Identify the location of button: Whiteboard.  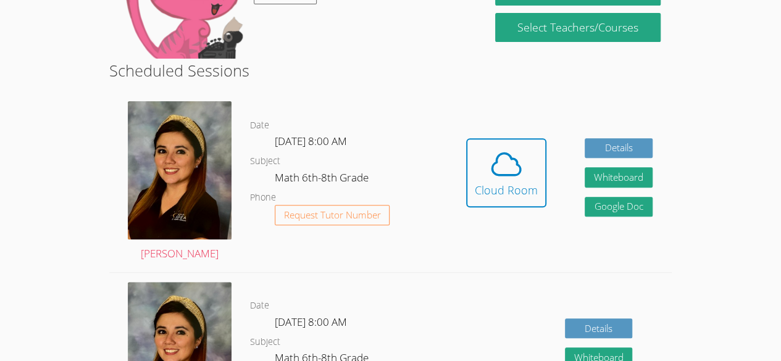
(618, 177).